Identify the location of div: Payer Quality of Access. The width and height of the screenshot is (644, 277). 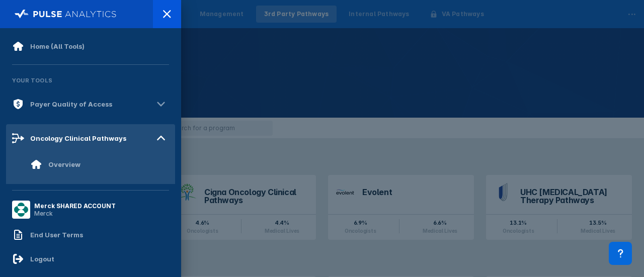
(71, 104).